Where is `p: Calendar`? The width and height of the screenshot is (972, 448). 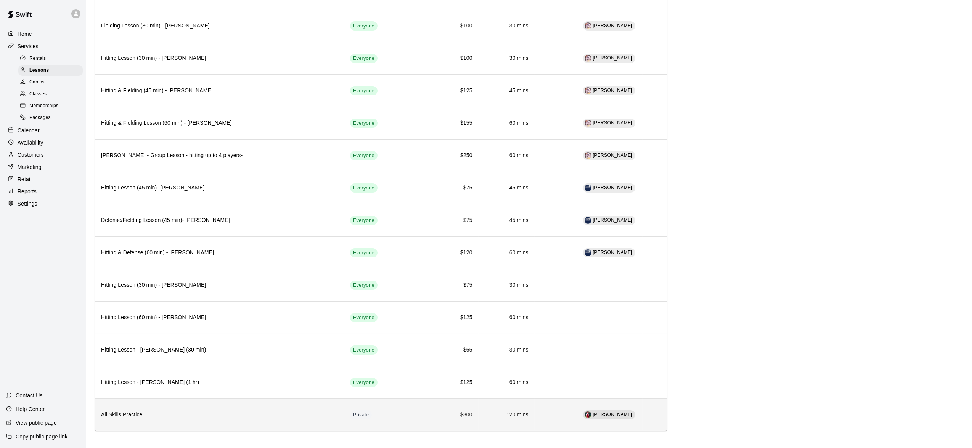
p: Calendar is located at coordinates (29, 130).